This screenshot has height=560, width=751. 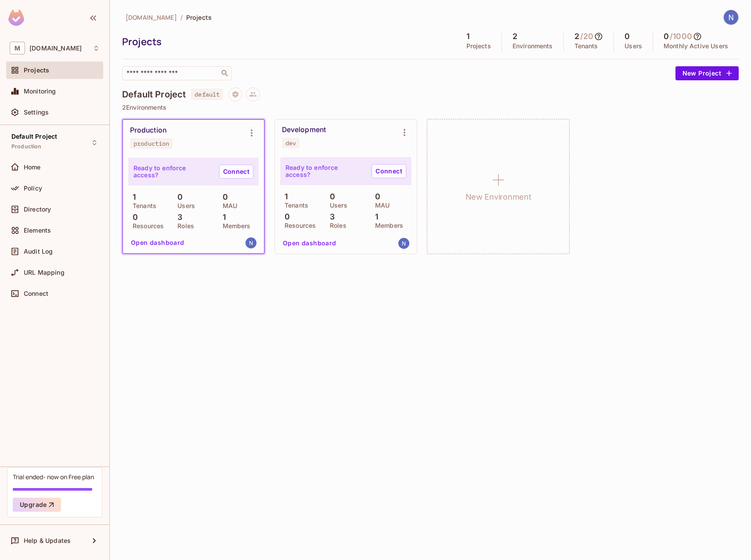 What do you see at coordinates (680, 36) in the screenshot?
I see `h5: / 1000` at bounding box center [680, 36].